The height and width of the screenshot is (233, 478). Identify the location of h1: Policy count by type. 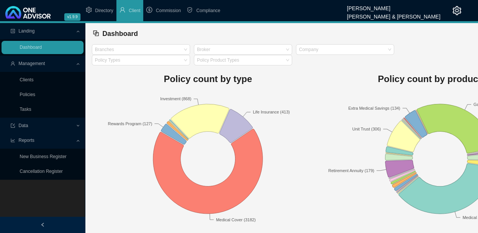
(208, 79).